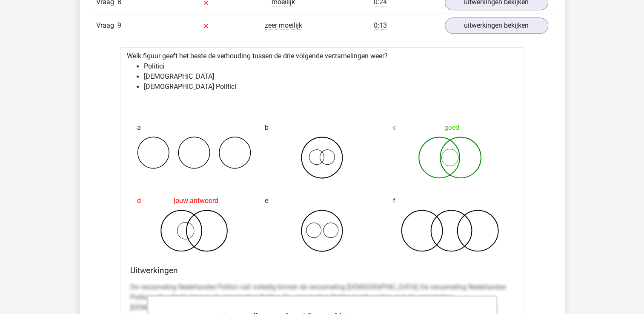 This screenshot has width=644, height=314. Describe the element at coordinates (119, 25) in the screenshot. I see `span: 9` at that location.